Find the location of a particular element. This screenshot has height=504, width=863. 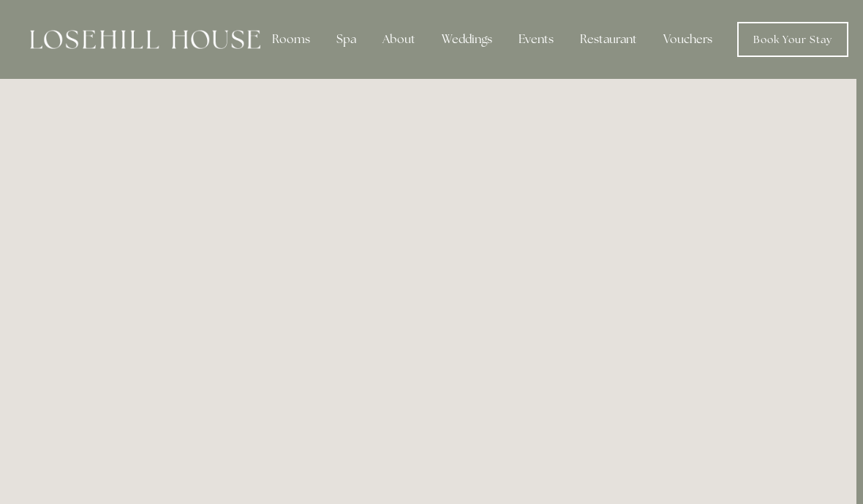

a: Vouchers is located at coordinates (688, 39).